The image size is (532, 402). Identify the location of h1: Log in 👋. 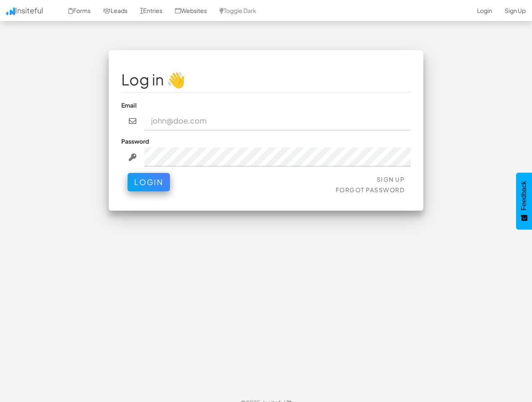
(266, 79).